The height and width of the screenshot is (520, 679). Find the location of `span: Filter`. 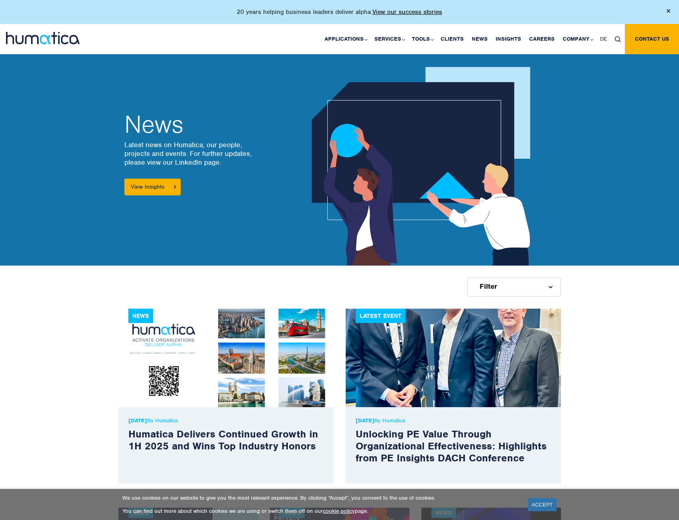

span: Filter is located at coordinates (488, 286).